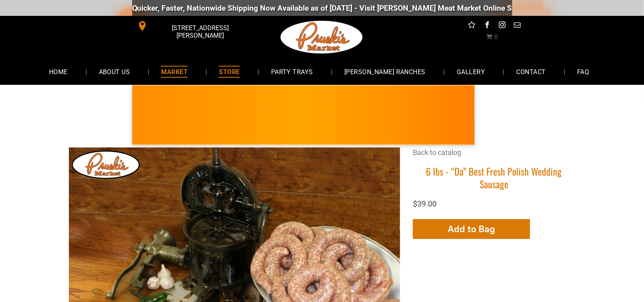  What do you see at coordinates (472, 229) in the screenshot?
I see `button: Add to Bag` at bounding box center [472, 229].